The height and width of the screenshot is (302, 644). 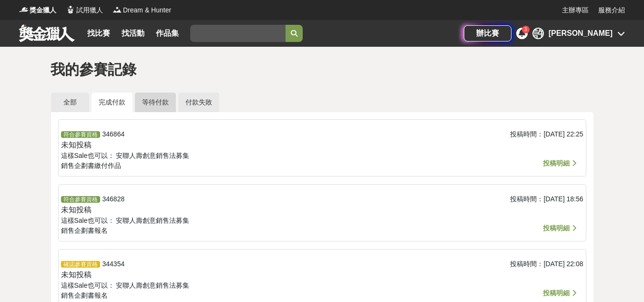 What do you see at coordinates (114, 264) in the screenshot?
I see `span: 344354` at bounding box center [114, 264].